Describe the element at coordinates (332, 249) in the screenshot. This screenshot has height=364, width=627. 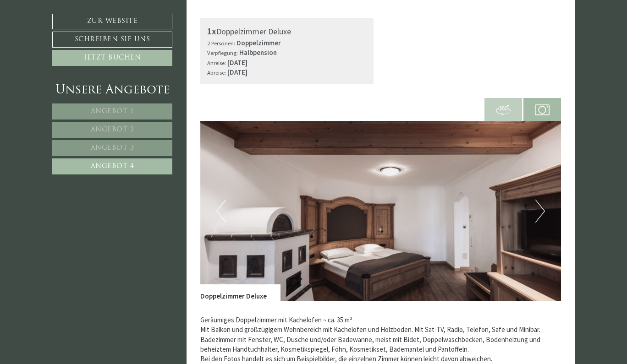
I see `button: Senden` at that location.